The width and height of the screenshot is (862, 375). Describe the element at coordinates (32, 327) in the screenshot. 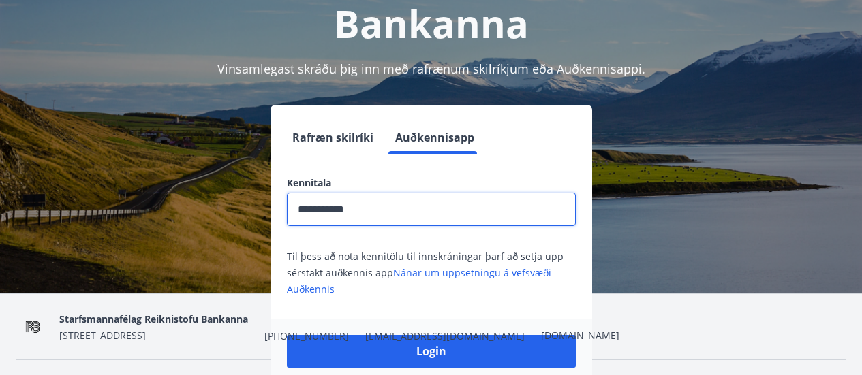

I see `img: OV1EhlUOk1MBP6hKKUJbuONPgxBdnInkXmzMisYS.png` at that location.